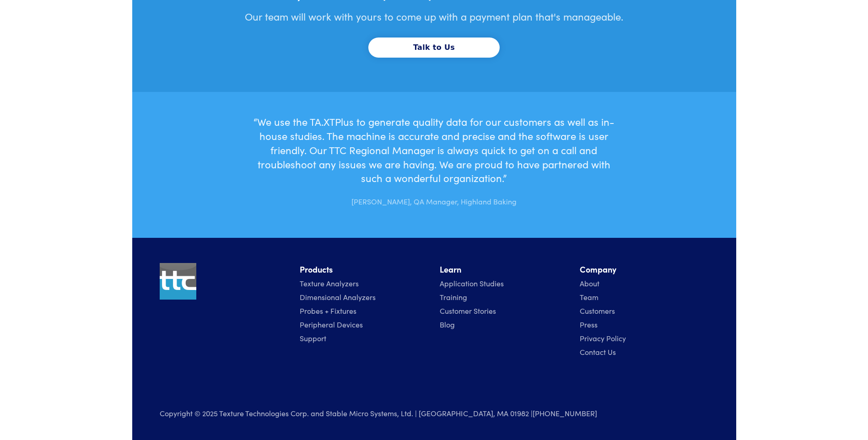 The width and height of the screenshot is (868, 440). Describe the element at coordinates (313, 337) in the screenshot. I see `a: Support` at that location.